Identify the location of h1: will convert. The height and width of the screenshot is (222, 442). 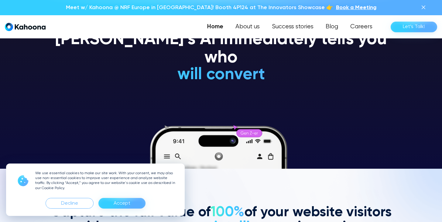
(221, 93).